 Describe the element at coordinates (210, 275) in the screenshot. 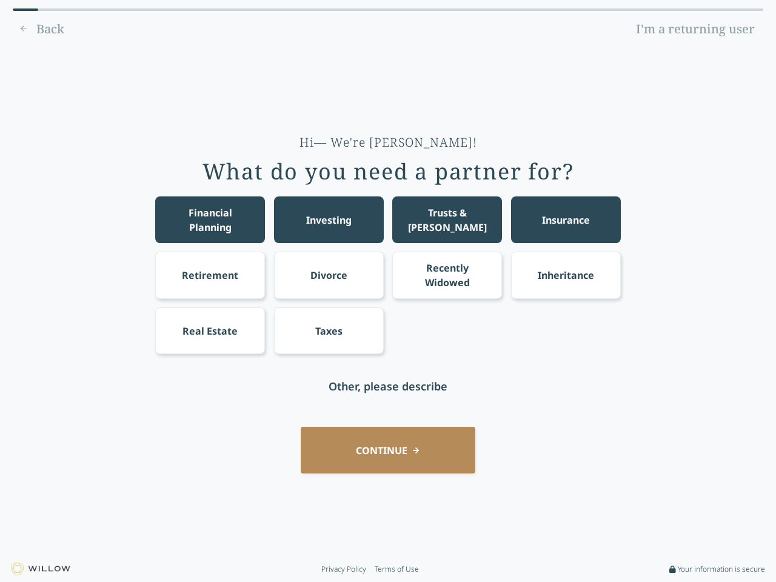

I see `div: Retirement` at that location.